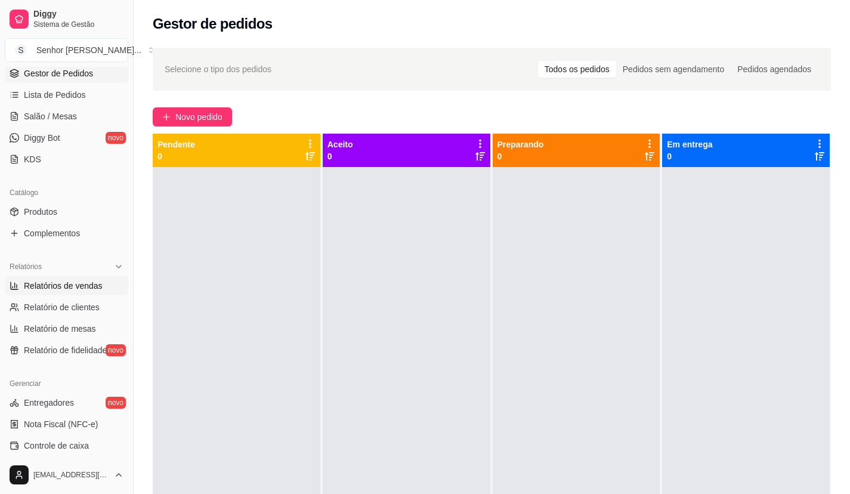 The image size is (850, 494). What do you see at coordinates (66, 384) in the screenshot?
I see `div: Gerenciar` at bounding box center [66, 384].